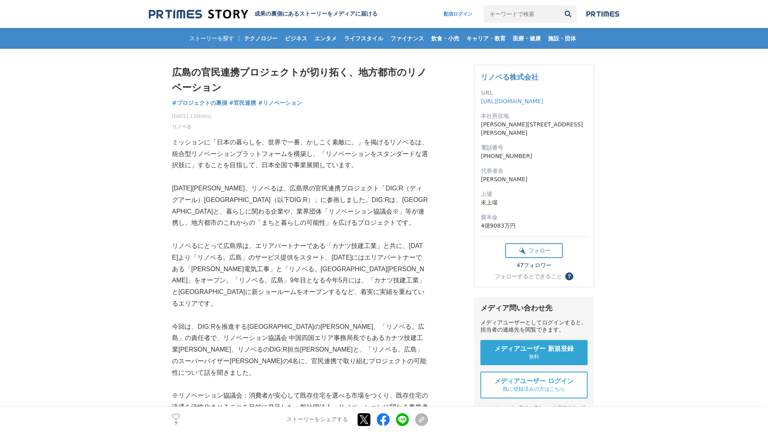 Image resolution: width=768 pixels, height=432 pixels. I want to click on div: メディア問い合わせ先, so click(534, 308).